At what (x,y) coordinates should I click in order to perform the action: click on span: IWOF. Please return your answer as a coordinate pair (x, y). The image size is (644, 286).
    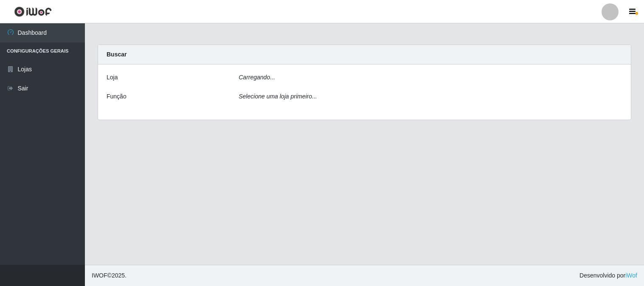
    Looking at the image, I should click on (99, 275).